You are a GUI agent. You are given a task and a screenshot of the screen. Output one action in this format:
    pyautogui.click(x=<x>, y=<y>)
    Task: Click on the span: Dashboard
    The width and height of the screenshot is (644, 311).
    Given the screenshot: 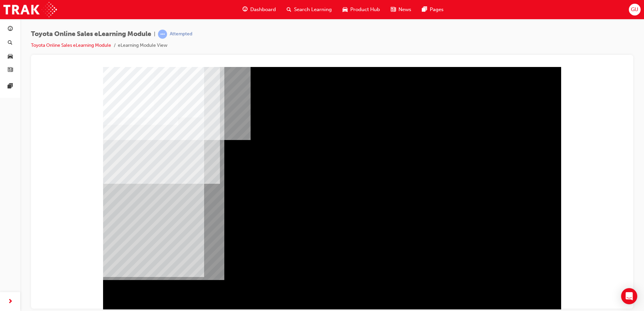 What is the action you would take?
    pyautogui.click(x=263, y=10)
    